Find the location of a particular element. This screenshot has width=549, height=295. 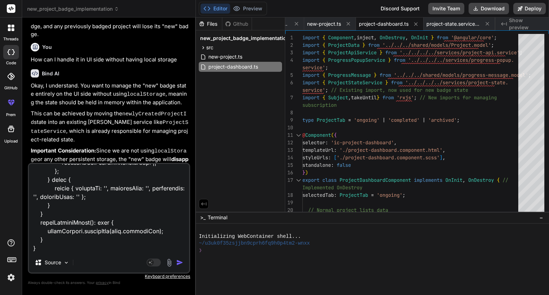

span: ProgressPopupService is located at coordinates (357, 60).